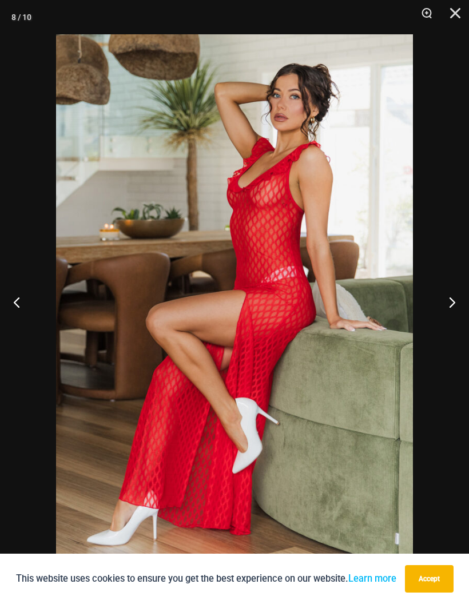 Image resolution: width=469 pixels, height=604 pixels. What do you see at coordinates (206, 578) in the screenshot?
I see `p: This website uses cookies to ensure you get the best experience on our website.` at bounding box center [206, 578].